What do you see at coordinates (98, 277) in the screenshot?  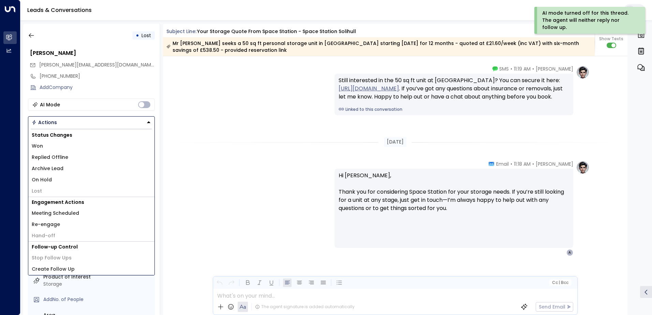 I see `label: Product of Interest` at bounding box center [98, 277].